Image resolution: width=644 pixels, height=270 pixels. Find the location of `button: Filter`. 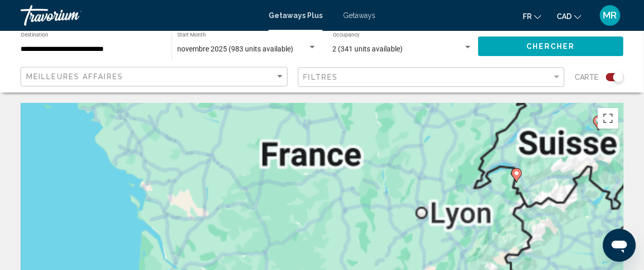

button: Filter is located at coordinates (431, 77).